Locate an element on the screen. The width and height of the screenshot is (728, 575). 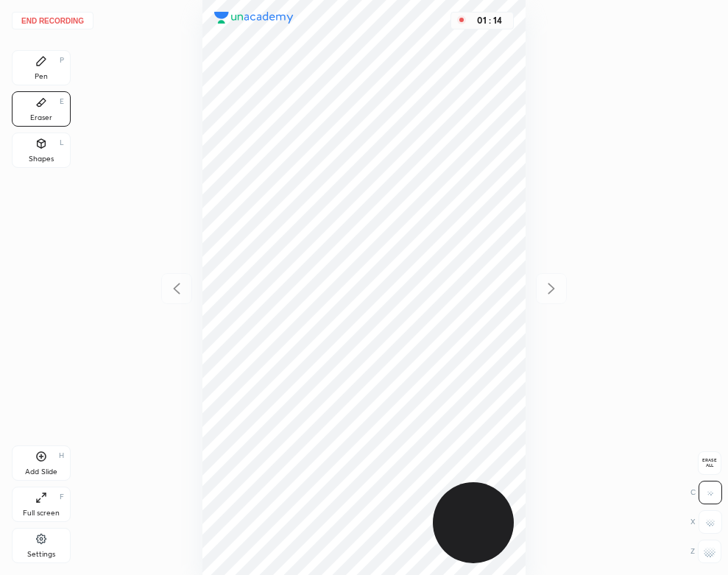
div: Settings is located at coordinates (41, 554).